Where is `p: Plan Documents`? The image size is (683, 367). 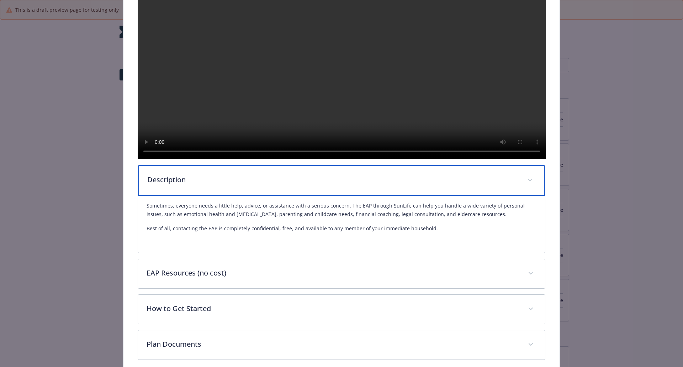
p: Plan Documents is located at coordinates (333, 344).